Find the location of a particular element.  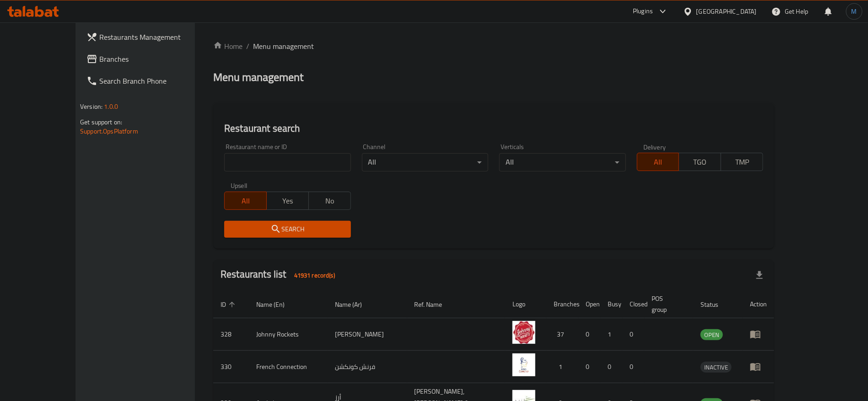

td: Johnny Rockets is located at coordinates (289, 334).